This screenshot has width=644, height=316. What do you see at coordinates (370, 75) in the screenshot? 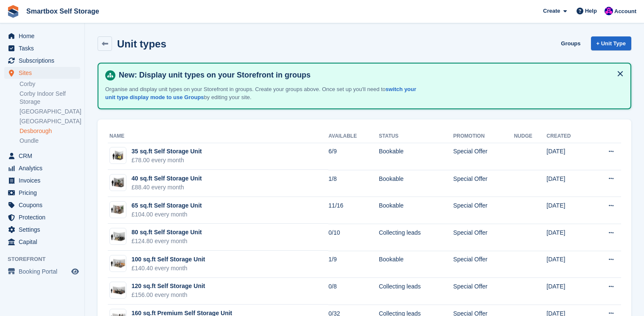
I see `h4: New: Display unit types on your Storefront in groups` at bounding box center [370, 75].